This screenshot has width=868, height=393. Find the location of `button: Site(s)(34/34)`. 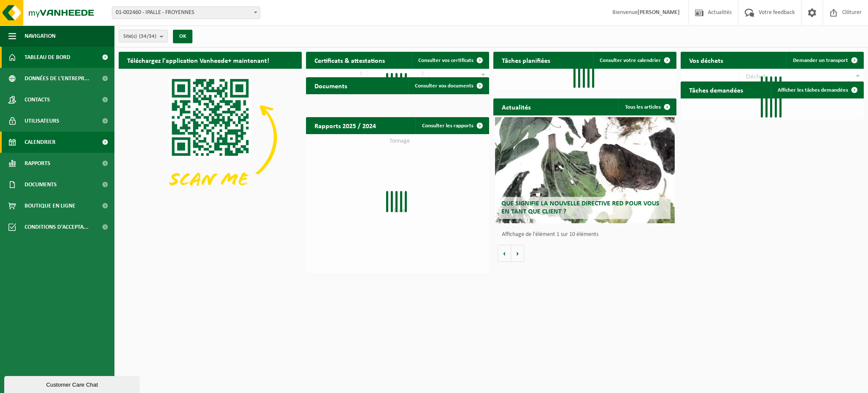

button: Site(s)(34/34) is located at coordinates (143, 36).